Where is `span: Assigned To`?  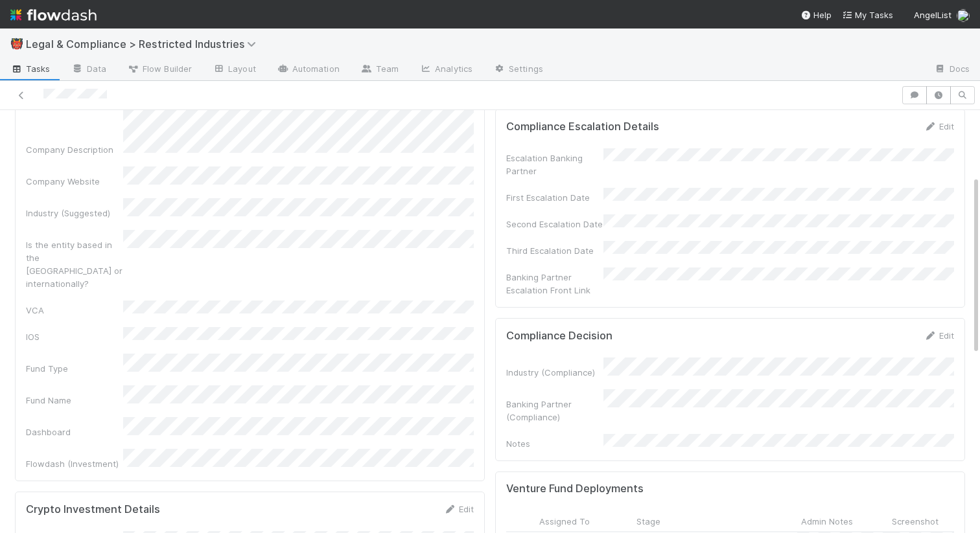 span: Assigned To is located at coordinates (565, 522).